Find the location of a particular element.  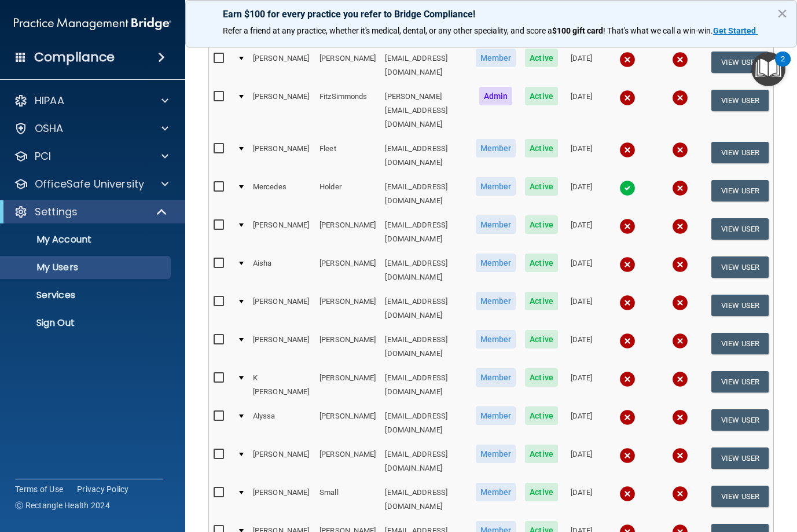

a: OSHA is located at coordinates (91, 129).